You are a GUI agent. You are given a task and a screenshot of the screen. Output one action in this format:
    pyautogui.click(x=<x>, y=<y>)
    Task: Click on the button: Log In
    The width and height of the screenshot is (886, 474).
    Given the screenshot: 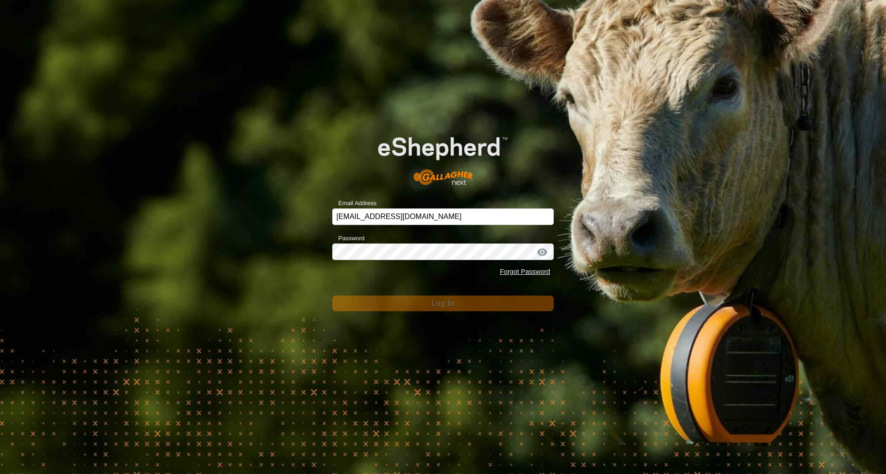 What is the action you would take?
    pyautogui.click(x=443, y=304)
    